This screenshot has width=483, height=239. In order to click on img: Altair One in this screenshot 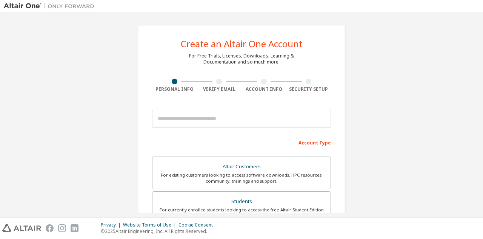, I will do `click(51, 6)`.